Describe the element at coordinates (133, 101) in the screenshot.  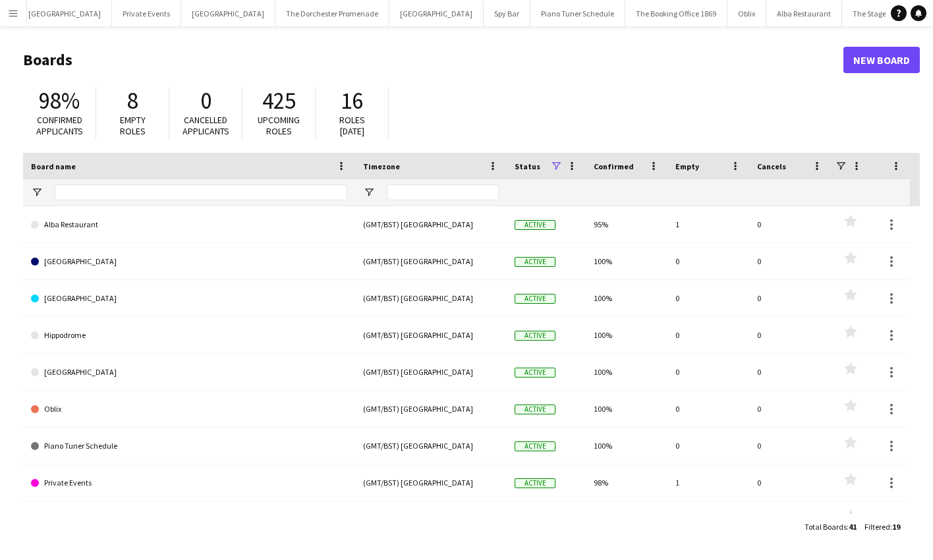
I see `span: 8` at that location.